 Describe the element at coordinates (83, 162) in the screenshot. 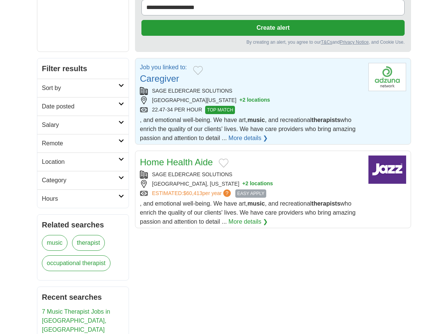

I see `a: Location` at that location.